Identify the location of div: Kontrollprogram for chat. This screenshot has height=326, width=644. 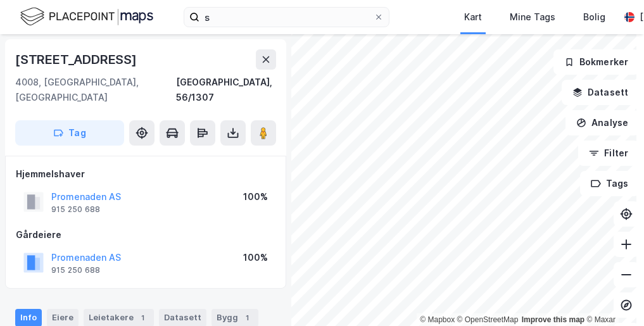
(612, 296).